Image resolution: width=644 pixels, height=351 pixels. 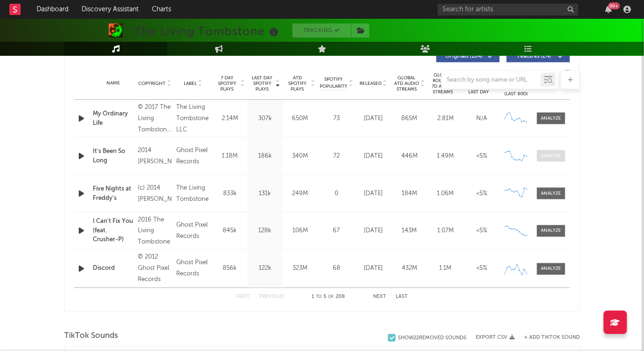 What do you see at coordinates (230, 156) in the screenshot?
I see `div: 1.18M` at bounding box center [230, 156].